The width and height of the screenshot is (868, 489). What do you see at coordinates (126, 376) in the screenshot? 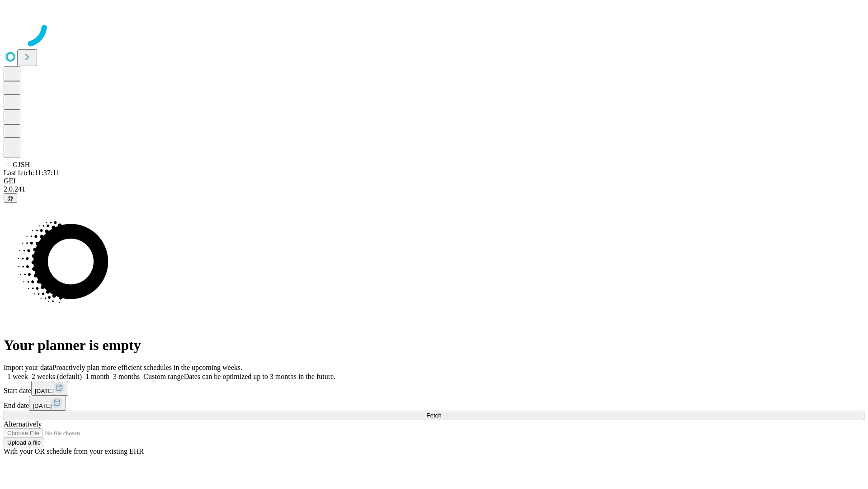
I see `span: 3 months` at bounding box center [126, 376].